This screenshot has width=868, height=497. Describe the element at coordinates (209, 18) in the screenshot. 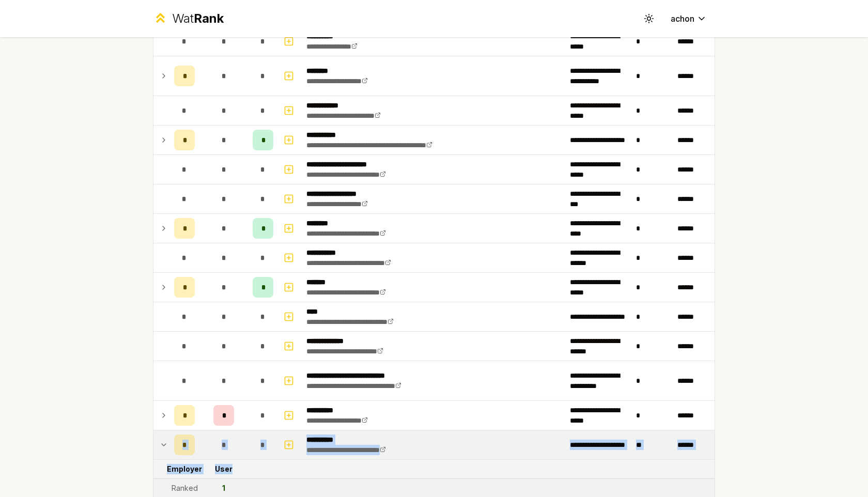

I see `span: Rank` at that location.